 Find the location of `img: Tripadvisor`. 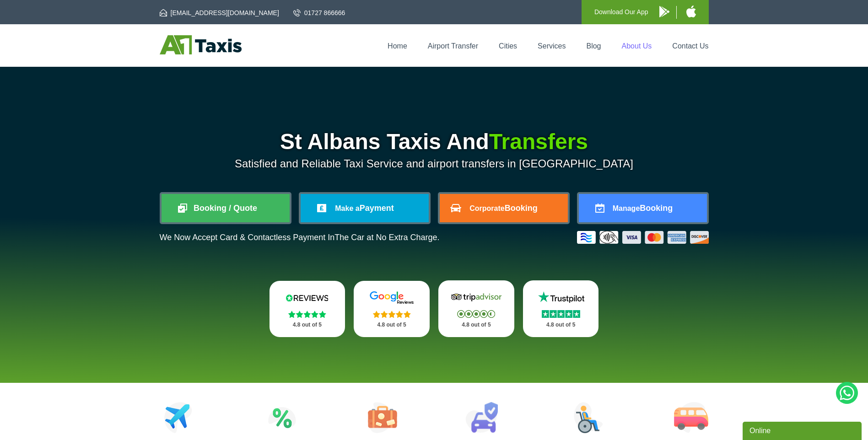

img: Tripadvisor is located at coordinates (476, 298).